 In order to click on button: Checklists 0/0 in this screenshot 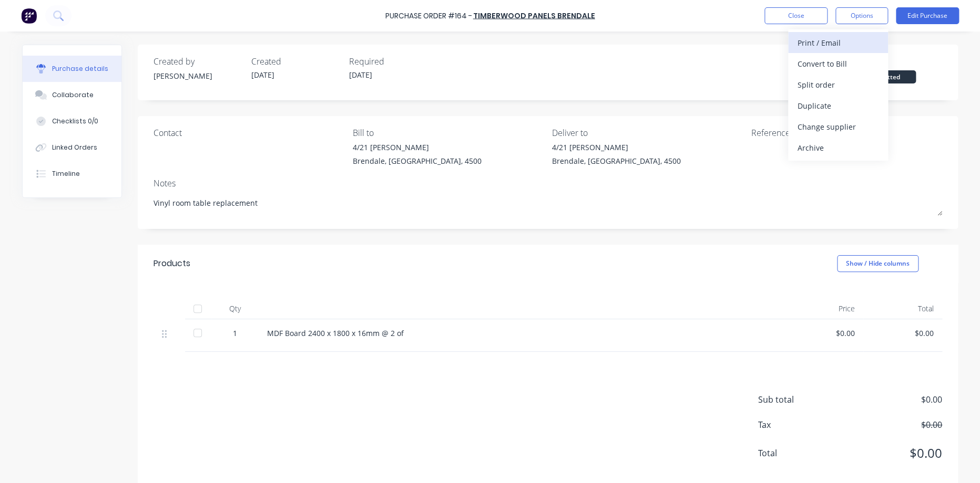, I will do `click(72, 121)`.